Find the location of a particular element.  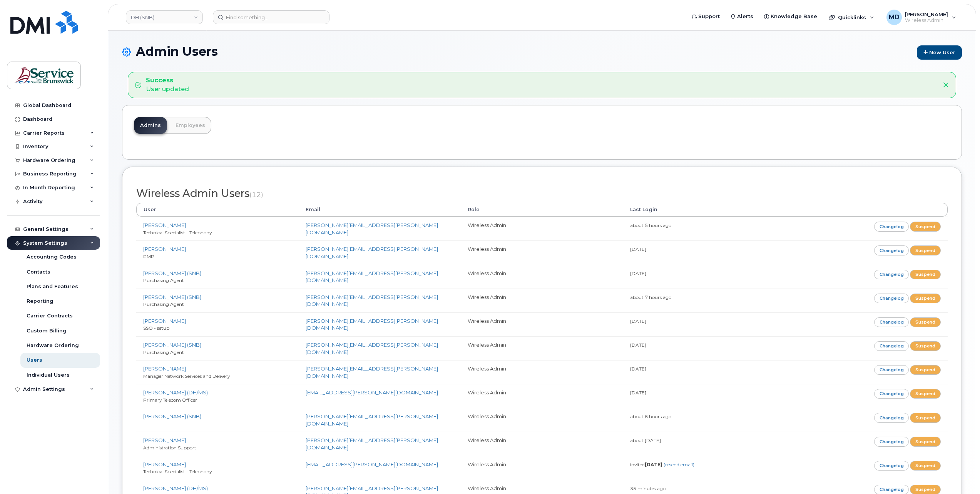

div: User updated is located at coordinates (168, 85).